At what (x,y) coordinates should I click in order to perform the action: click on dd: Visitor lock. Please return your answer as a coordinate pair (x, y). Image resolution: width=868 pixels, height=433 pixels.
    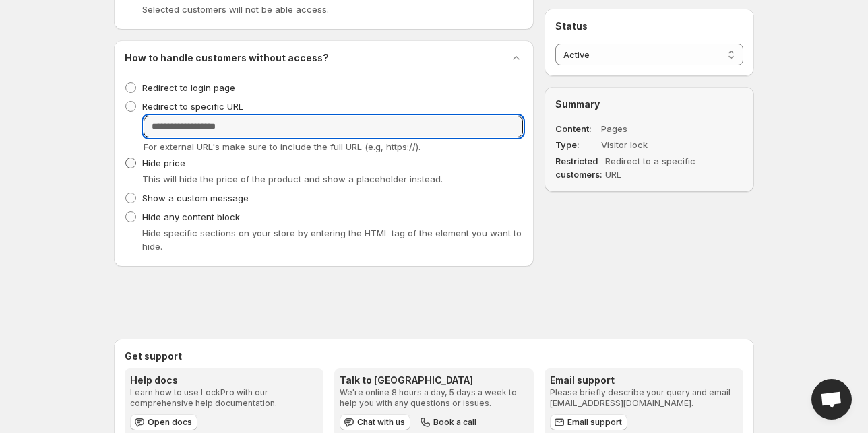
    Looking at the image, I should click on (653, 145).